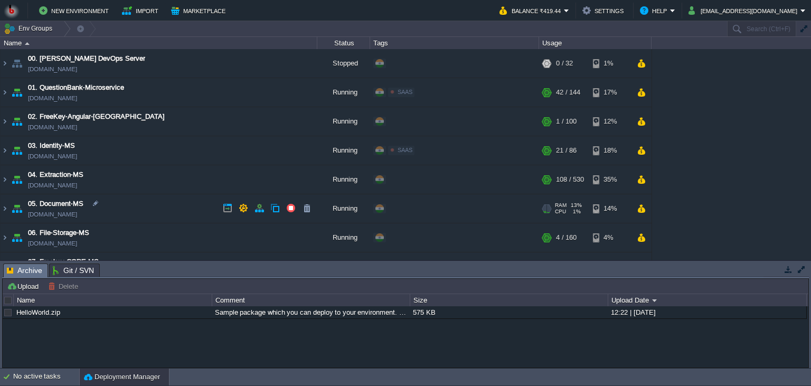 Image resolution: width=811 pixels, height=386 pixels. I want to click on div: 21 / 86, so click(566, 150).